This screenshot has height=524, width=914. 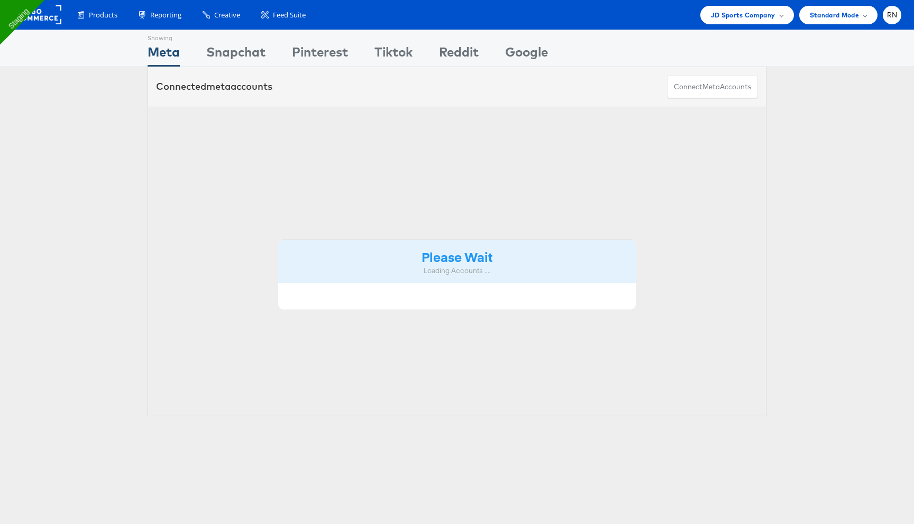 I want to click on span: Standard Mode, so click(x=834, y=15).